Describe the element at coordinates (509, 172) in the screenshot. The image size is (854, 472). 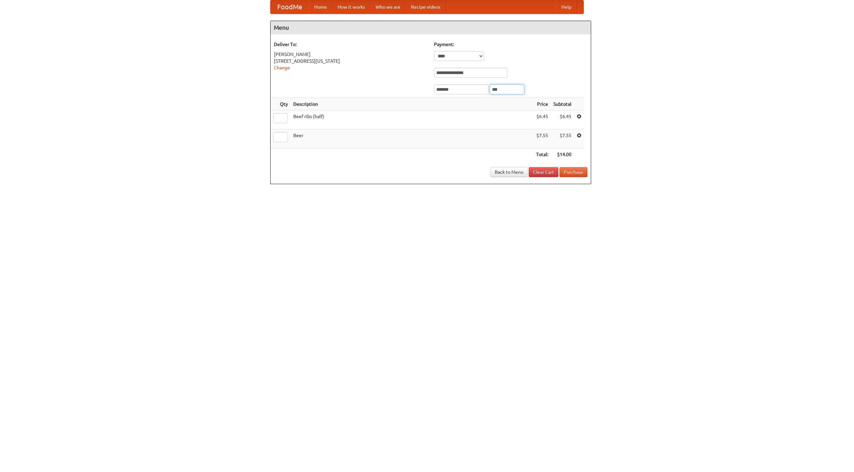
I see `a: Back to Menu` at that location.